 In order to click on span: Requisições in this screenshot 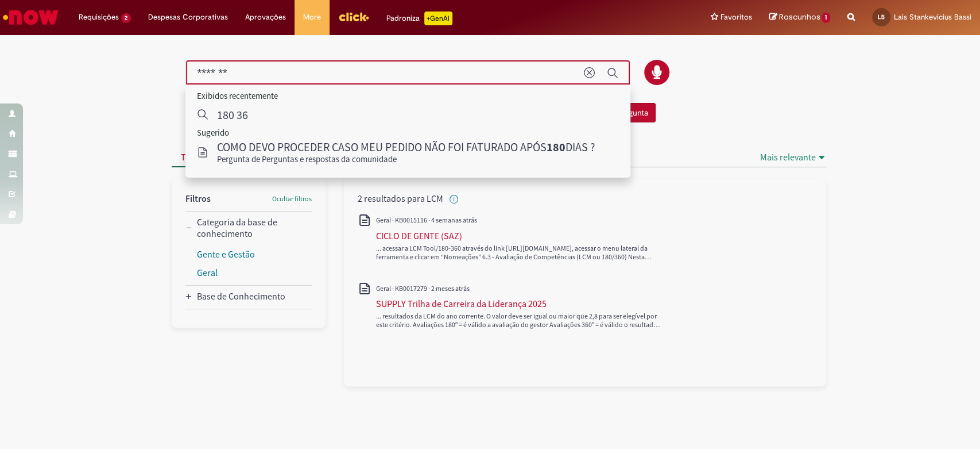, I will do `click(99, 17)`.